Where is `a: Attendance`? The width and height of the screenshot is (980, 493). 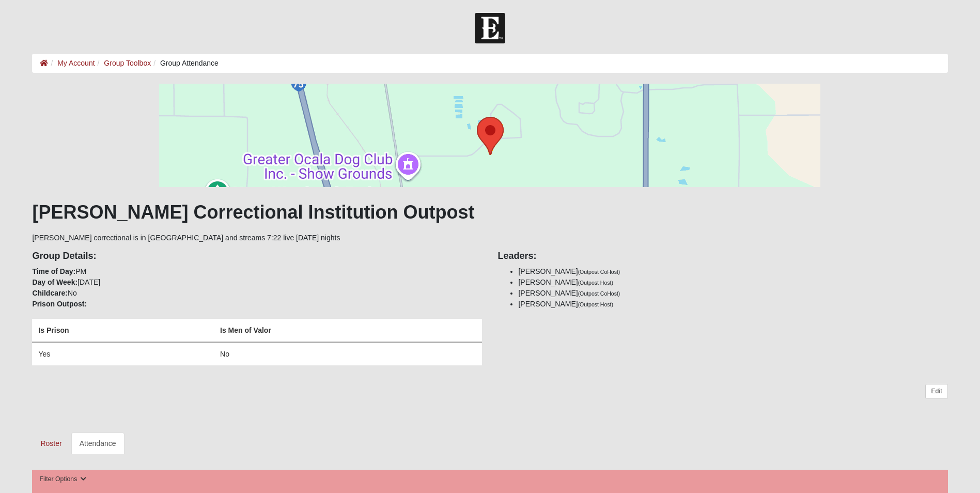
a: Attendance is located at coordinates (97, 444).